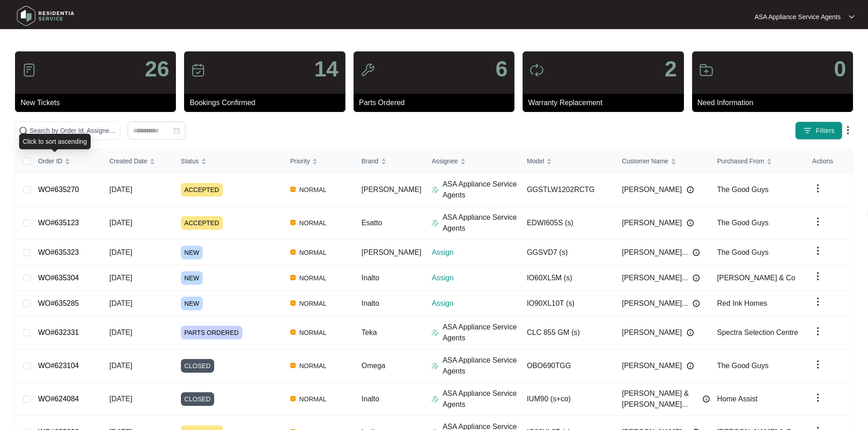 Image resolution: width=868 pixels, height=430 pixels. What do you see at coordinates (605, 103) in the screenshot?
I see `p: Warranty Replacement` at bounding box center [605, 103].